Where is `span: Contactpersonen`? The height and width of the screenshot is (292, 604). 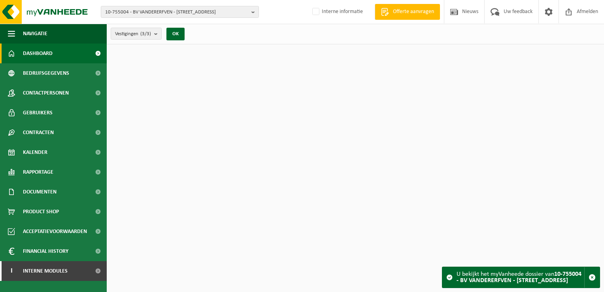 span: Contactpersonen is located at coordinates (46, 93).